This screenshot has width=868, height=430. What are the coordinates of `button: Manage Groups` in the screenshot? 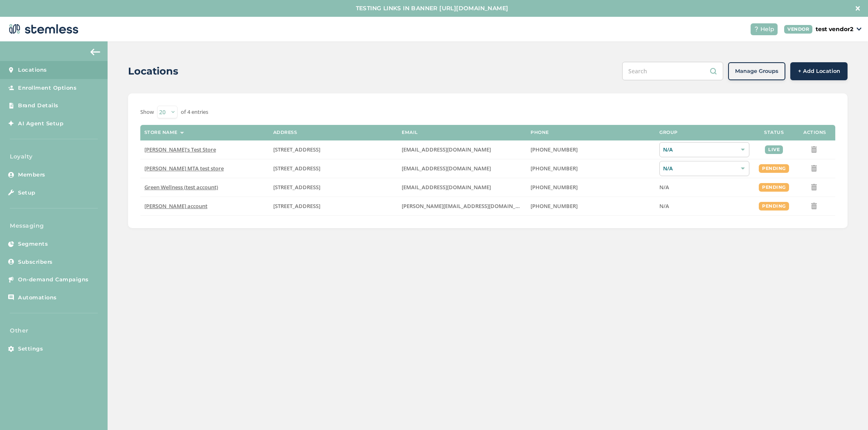 It's located at (757, 71).